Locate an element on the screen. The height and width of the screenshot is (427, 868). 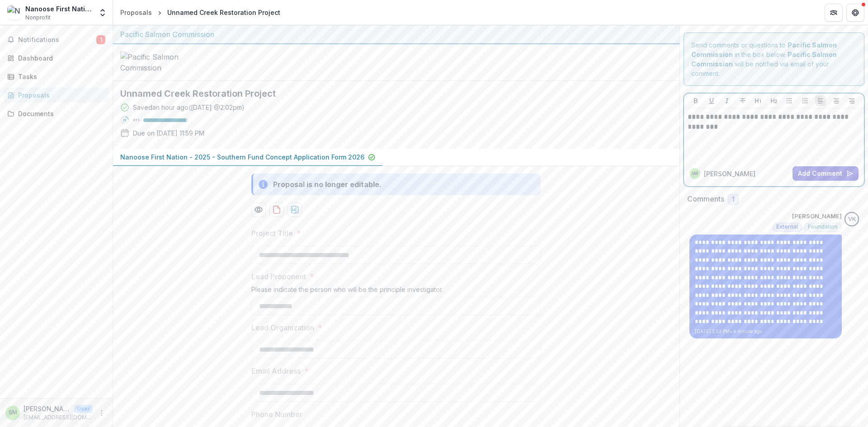
button: Heading 1 is located at coordinates (759, 101).